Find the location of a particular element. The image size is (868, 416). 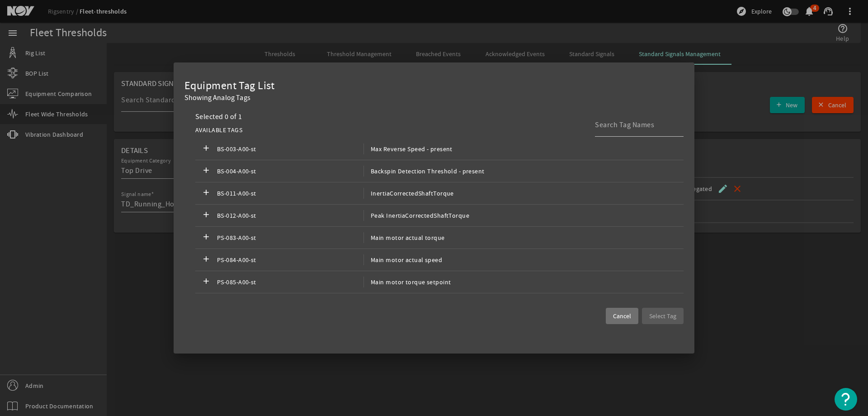

span: PS-084-A00-st is located at coordinates (290, 260).